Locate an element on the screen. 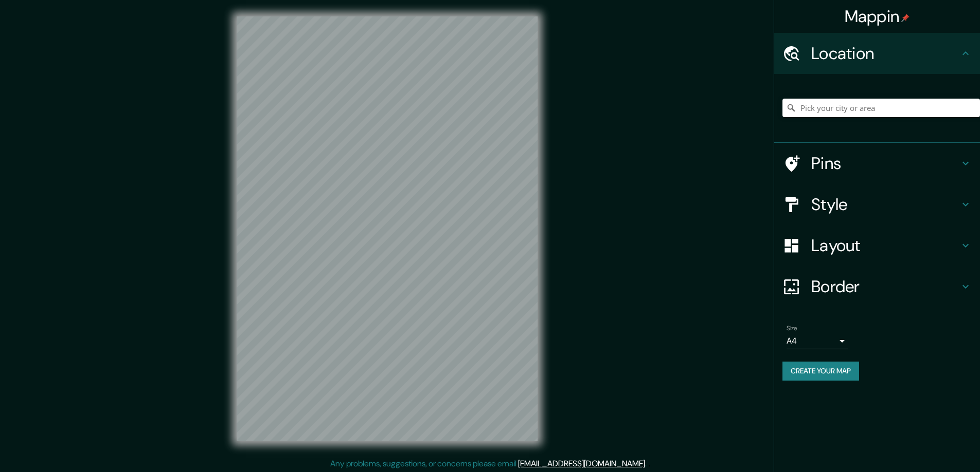 This screenshot has width=980, height=472. div: Layout is located at coordinates (877, 246).